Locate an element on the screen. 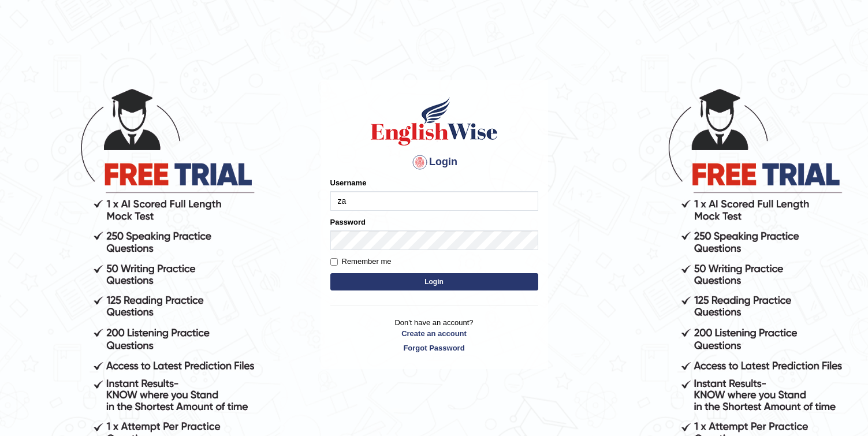  a: Create an account is located at coordinates (434, 334).